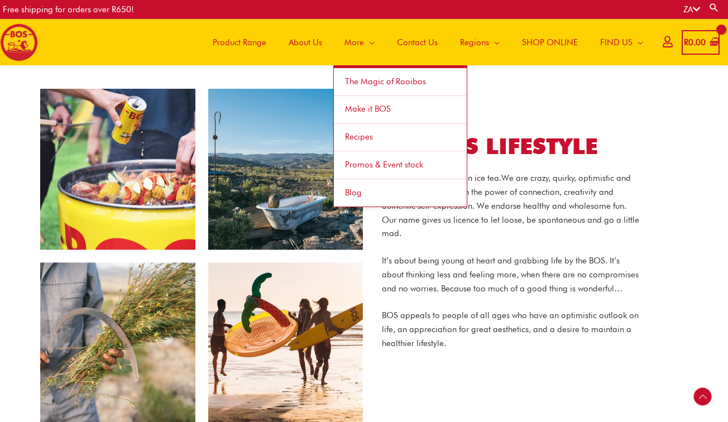 Image resolution: width=728 pixels, height=422 pixels. Describe the element at coordinates (400, 82) in the screenshot. I see `a: The Magic of Rooibos` at that location.